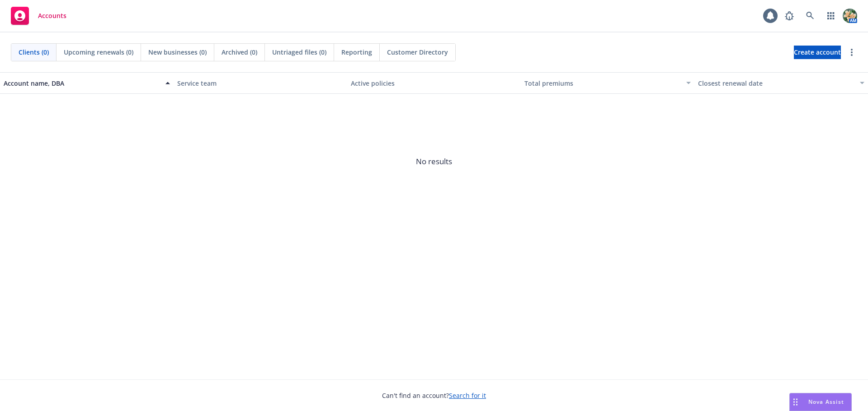 Image resolution: width=868 pixels, height=411 pixels. I want to click on img: photo, so click(849, 16).